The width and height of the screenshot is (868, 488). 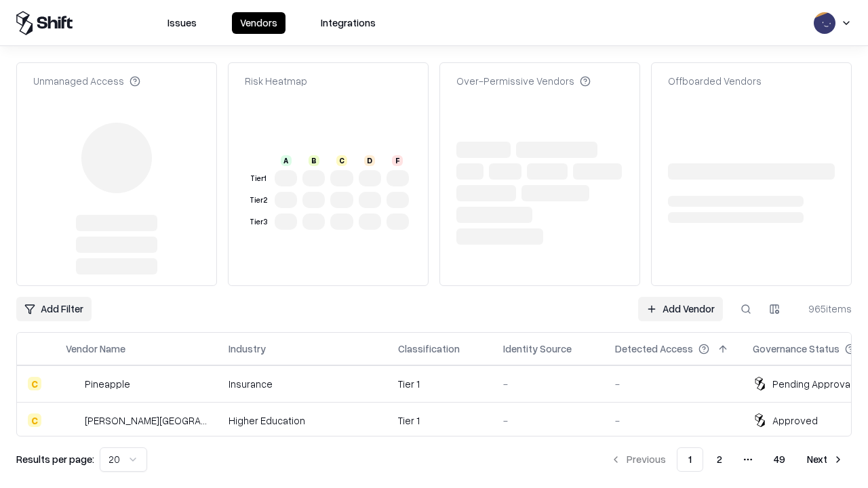 What do you see at coordinates (247, 349) in the screenshot?
I see `div: Industry` at bounding box center [247, 349].